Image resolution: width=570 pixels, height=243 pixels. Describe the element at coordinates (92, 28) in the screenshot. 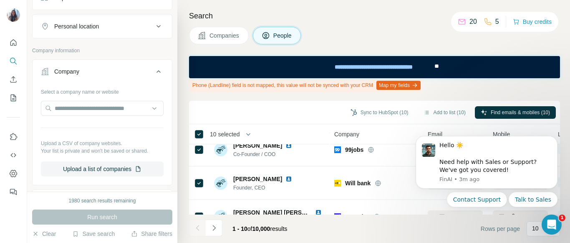

I see `div: Message content` at that location.